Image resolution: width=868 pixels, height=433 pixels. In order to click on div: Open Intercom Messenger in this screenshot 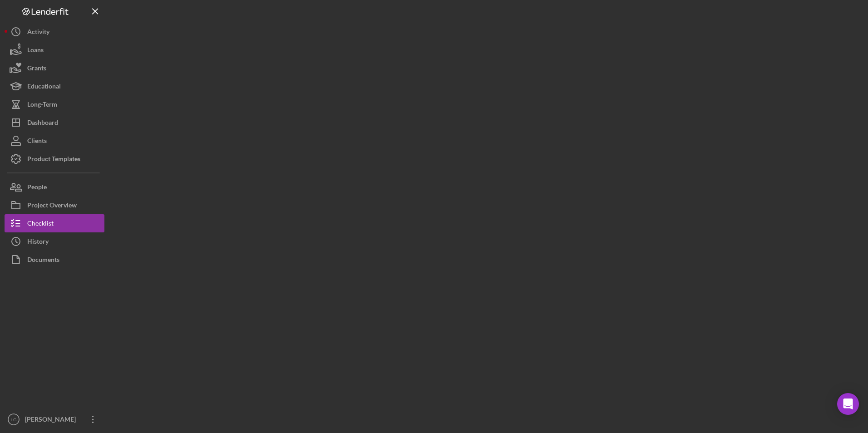, I will do `click(847, 403)`.